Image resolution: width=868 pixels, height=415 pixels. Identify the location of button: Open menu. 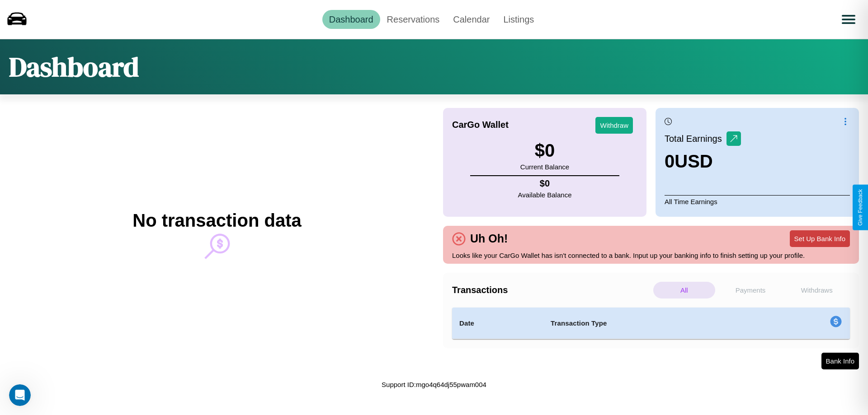
(848, 20).